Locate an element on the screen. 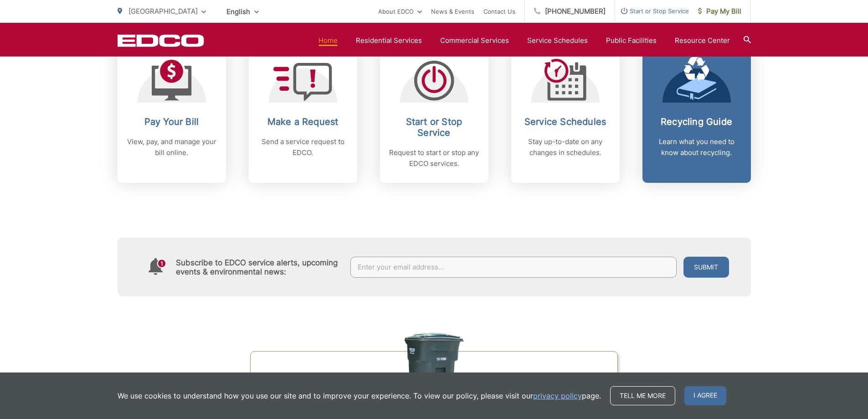 This screenshot has height=419, width=868. span: I agree is located at coordinates (705, 395).